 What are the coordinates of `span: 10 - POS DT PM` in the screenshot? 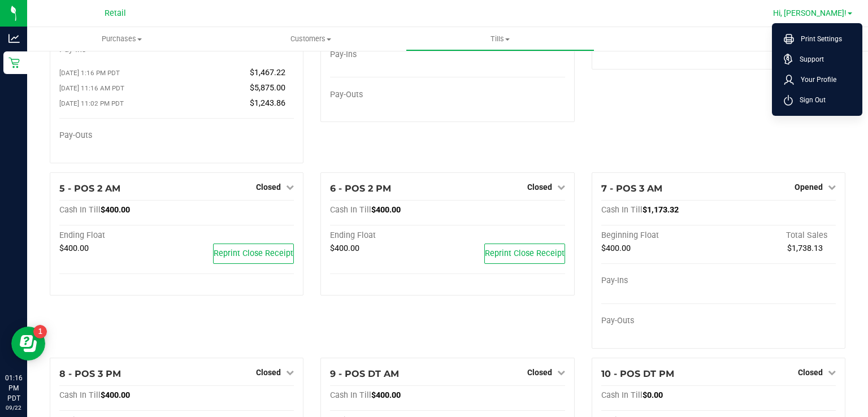 It's located at (637, 374).